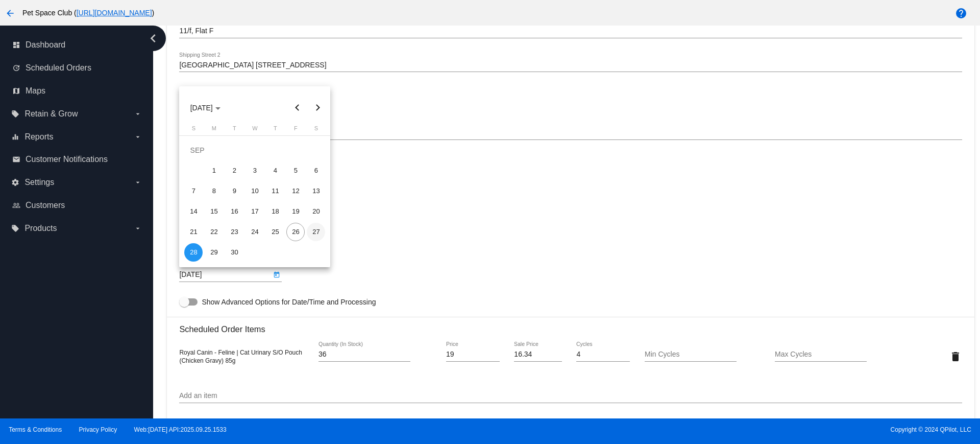  What do you see at coordinates (275, 232) in the screenshot?
I see `td: September 25, 2025` at bounding box center [275, 232].